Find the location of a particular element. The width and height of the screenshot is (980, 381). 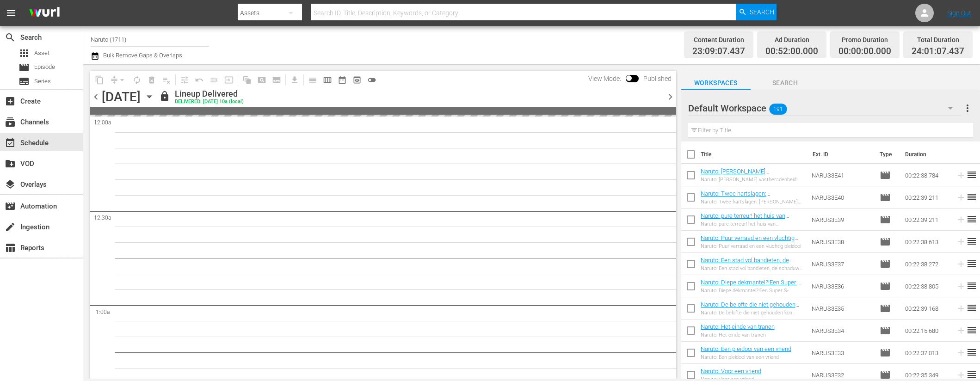

td: NARUS3E34 is located at coordinates (841, 330).